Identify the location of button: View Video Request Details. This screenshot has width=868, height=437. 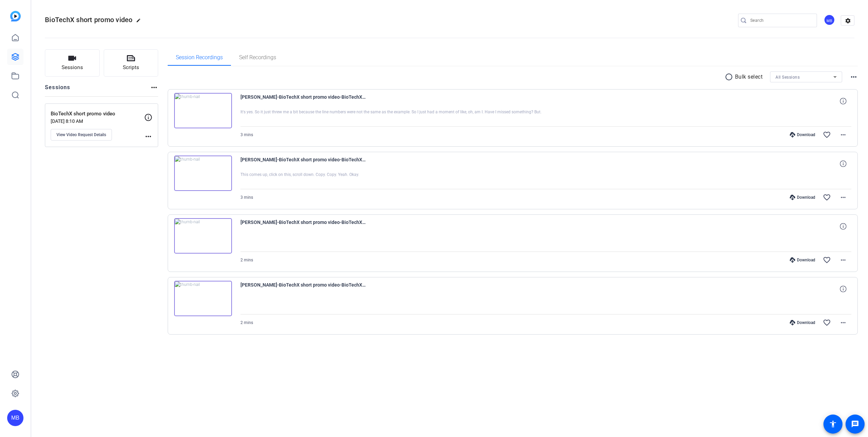
(81, 135).